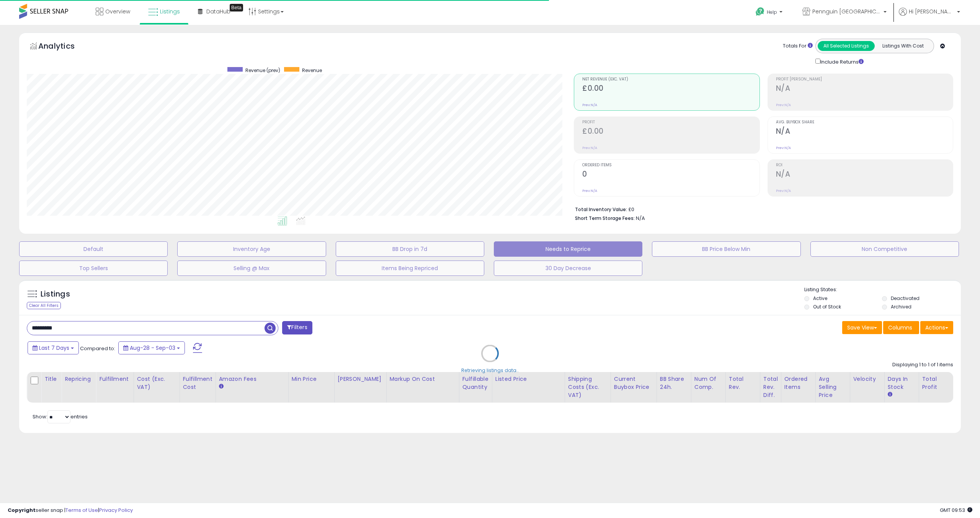 Image resolution: width=980 pixels, height=518 pixels. I want to click on span: Profit, so click(671, 122).